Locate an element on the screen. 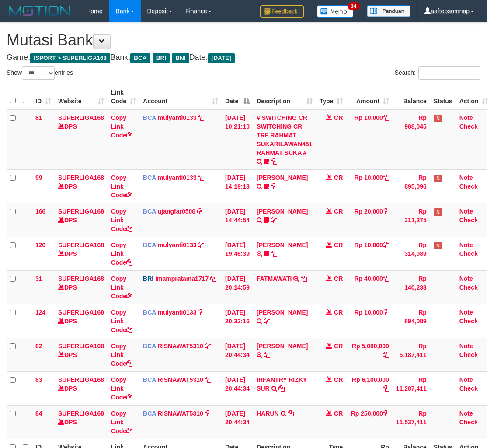  a: imampratama1717 is located at coordinates (181, 278).